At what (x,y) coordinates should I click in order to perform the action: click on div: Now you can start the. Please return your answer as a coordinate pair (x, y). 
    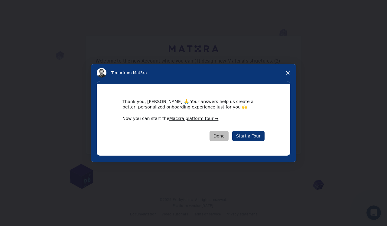
    Looking at the image, I should click on (193, 119).